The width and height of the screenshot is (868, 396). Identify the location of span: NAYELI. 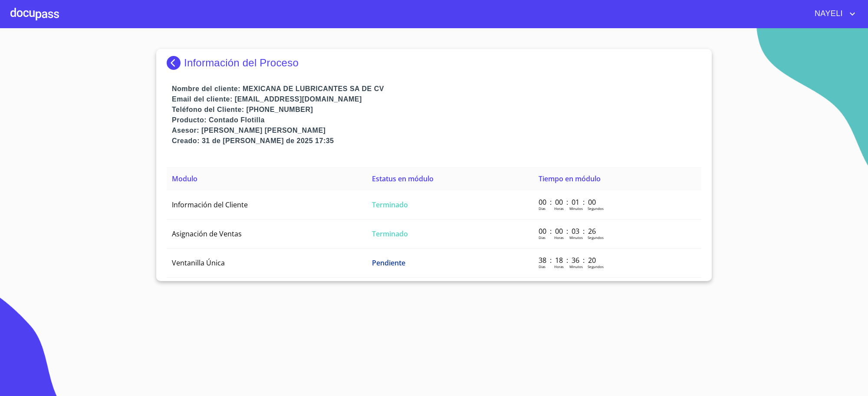
(827, 14).